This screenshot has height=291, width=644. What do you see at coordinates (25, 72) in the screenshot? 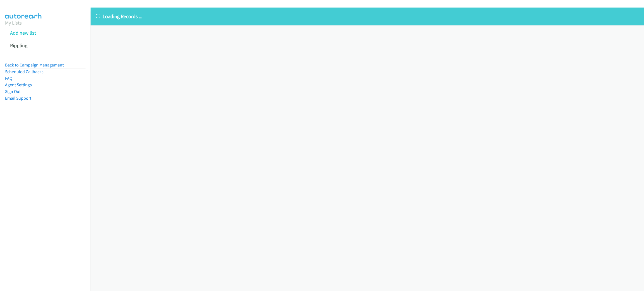
I see `a: Scheduled Callbacks` at bounding box center [25, 72].